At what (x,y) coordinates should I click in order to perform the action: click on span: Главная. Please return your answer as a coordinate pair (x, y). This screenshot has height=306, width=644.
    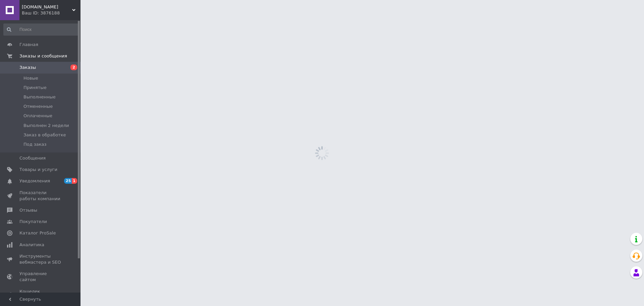
    Looking at the image, I should click on (29, 45).